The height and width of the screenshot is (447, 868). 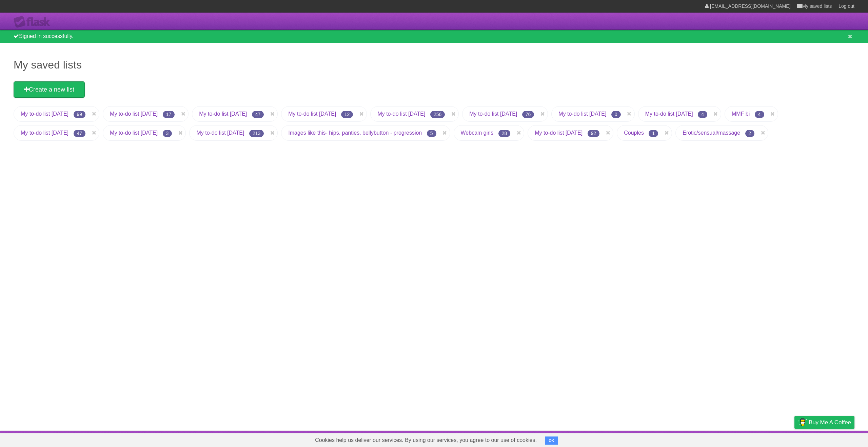 What do you see at coordinates (833, 439) in the screenshot?
I see `a: Suggest a feature` at bounding box center [833, 439].